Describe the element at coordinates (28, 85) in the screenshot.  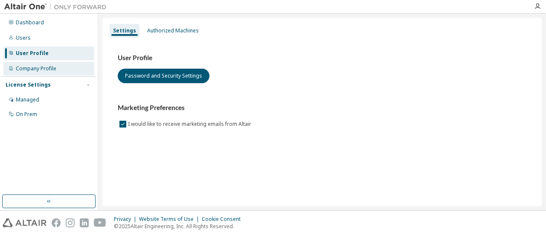
I see `div: License Settings` at that location.